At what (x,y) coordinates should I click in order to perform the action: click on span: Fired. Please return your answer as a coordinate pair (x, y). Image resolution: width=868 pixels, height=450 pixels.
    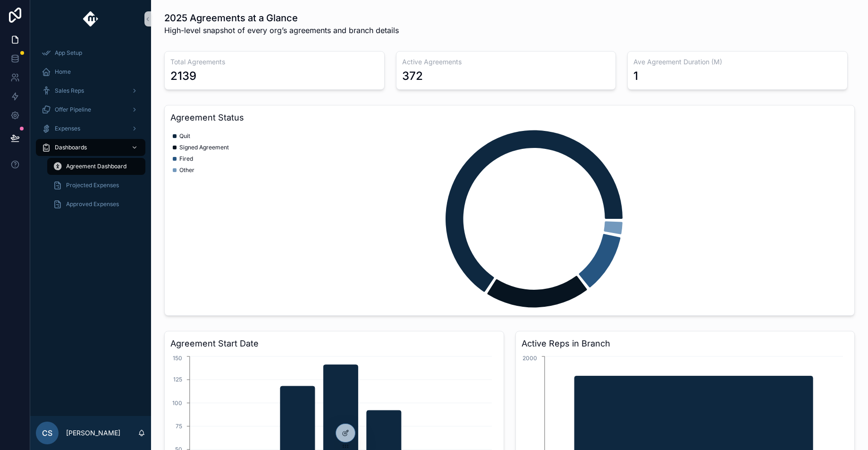
    Looking at the image, I should click on (186, 159).